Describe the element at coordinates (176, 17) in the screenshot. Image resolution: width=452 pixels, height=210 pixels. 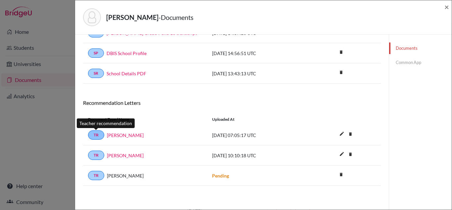
I see `span: - Documents` at that location.